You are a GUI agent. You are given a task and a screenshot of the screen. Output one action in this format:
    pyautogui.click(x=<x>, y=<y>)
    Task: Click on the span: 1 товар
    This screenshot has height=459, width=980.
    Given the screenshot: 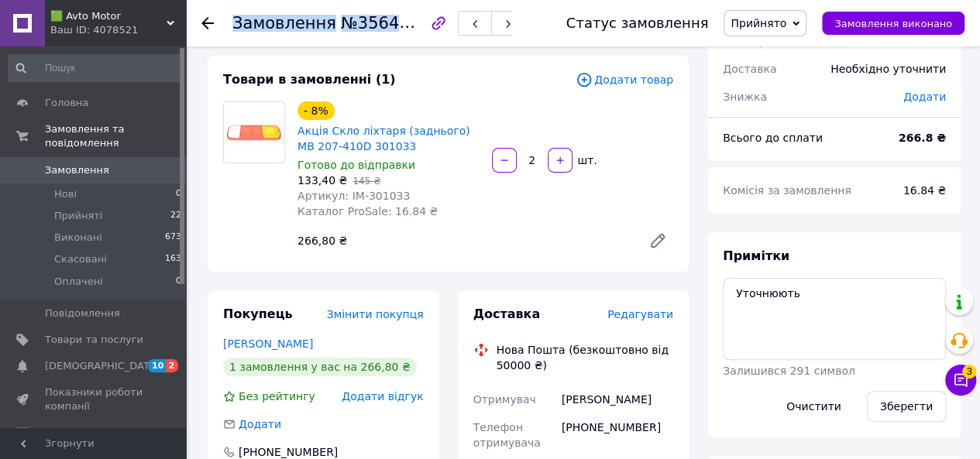 What is the action you would take?
    pyautogui.click(x=745, y=41)
    